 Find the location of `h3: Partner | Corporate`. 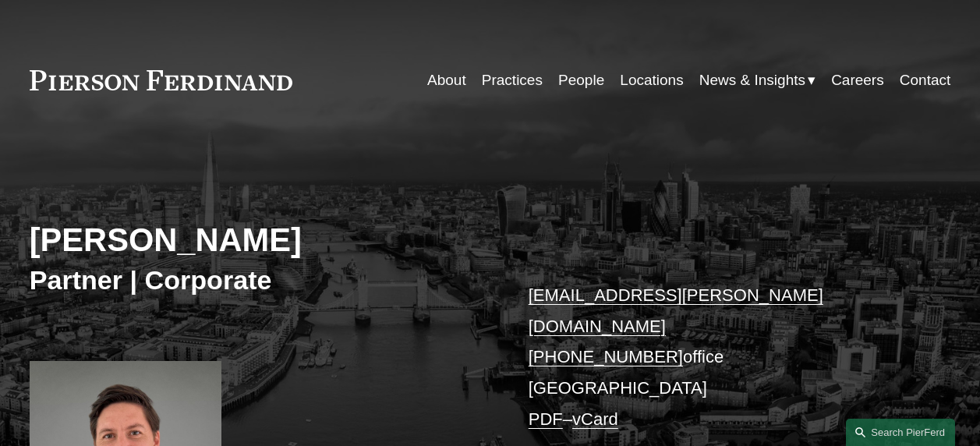

h3: Partner | Corporate is located at coordinates (260, 279).